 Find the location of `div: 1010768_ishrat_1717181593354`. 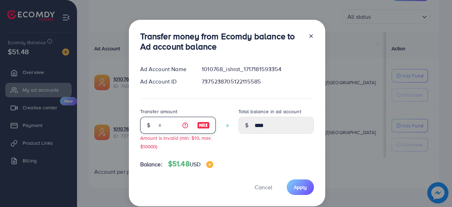

div: 1010768_ishrat_1717181593354 is located at coordinates (257, 69).